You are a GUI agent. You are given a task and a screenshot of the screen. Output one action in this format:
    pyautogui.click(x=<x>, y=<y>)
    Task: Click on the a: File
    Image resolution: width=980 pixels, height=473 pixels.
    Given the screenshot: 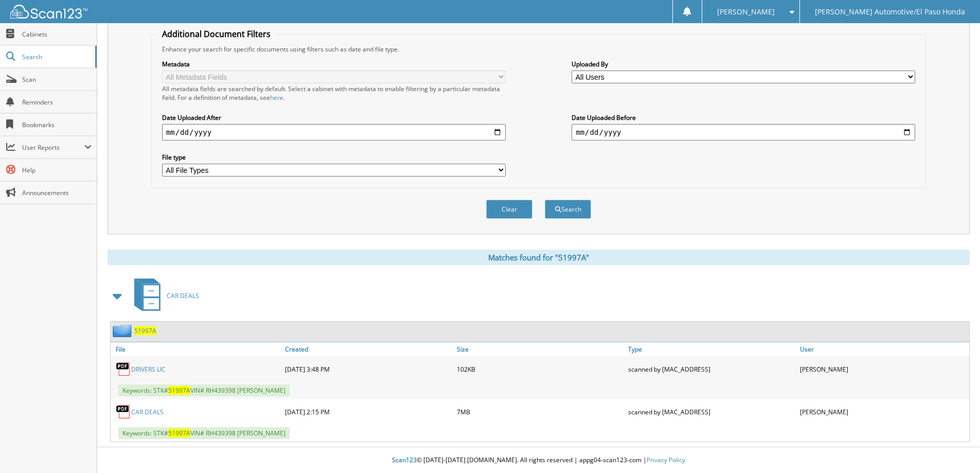 What is the action you would take?
    pyautogui.click(x=197, y=349)
    